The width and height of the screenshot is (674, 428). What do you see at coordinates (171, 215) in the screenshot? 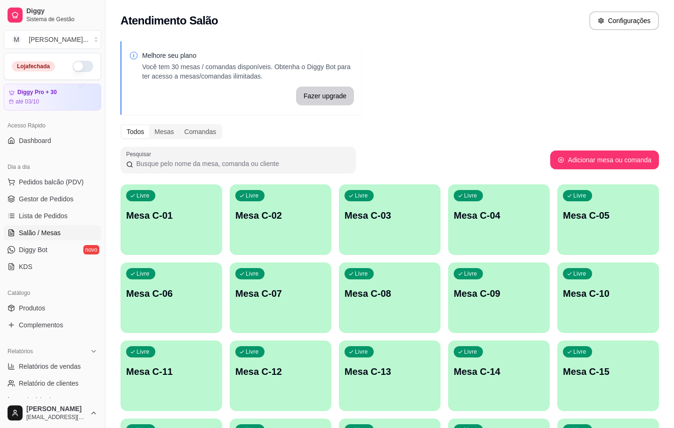
I see `p: Mesa C-01` at bounding box center [171, 215].